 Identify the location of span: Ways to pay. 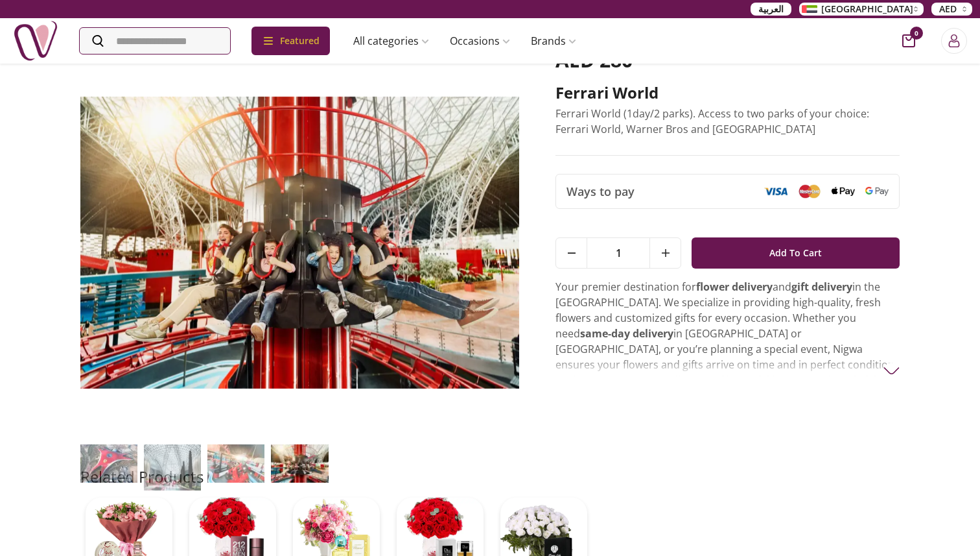
(601, 191).